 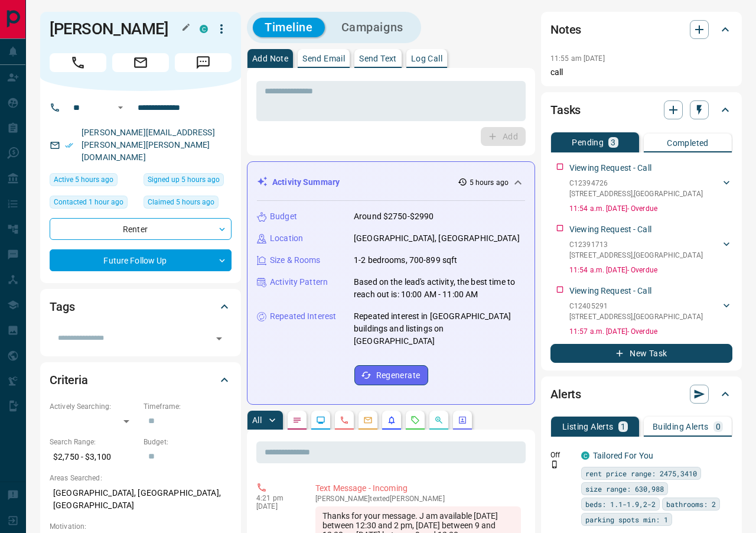 What do you see at coordinates (378, 58) in the screenshot?
I see `p: Send Text` at bounding box center [378, 58].